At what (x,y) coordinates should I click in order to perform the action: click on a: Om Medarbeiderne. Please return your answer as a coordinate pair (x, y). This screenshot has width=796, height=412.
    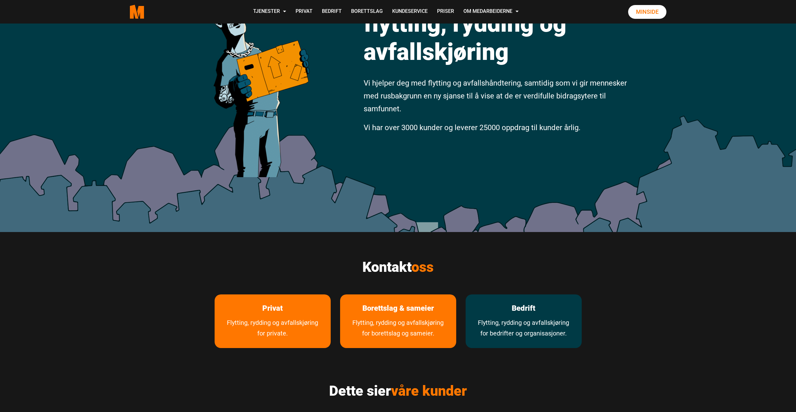
    Looking at the image, I should click on (491, 12).